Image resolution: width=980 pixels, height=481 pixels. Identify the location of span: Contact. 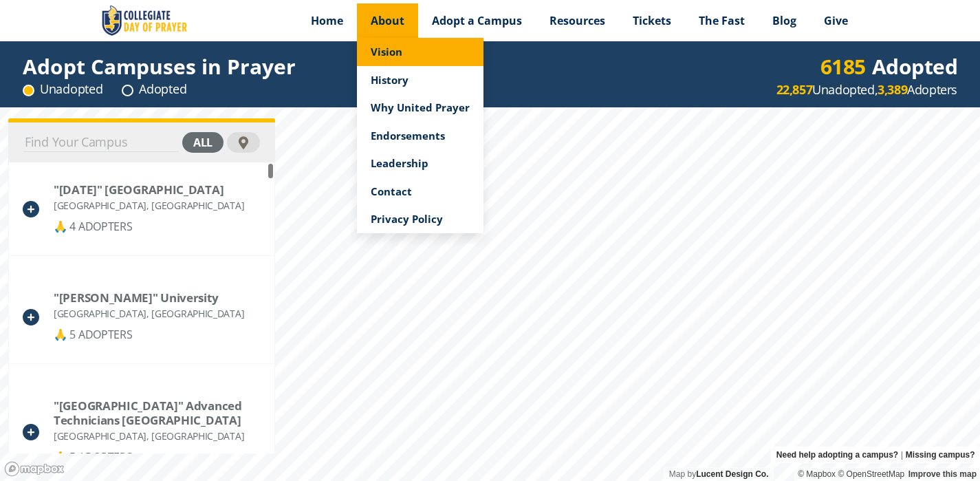
(391, 191).